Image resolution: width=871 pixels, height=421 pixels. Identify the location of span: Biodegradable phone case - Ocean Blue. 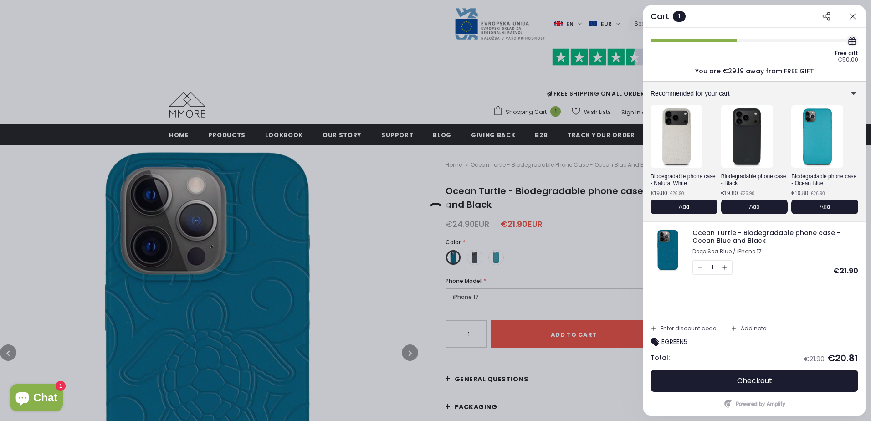
(823, 179).